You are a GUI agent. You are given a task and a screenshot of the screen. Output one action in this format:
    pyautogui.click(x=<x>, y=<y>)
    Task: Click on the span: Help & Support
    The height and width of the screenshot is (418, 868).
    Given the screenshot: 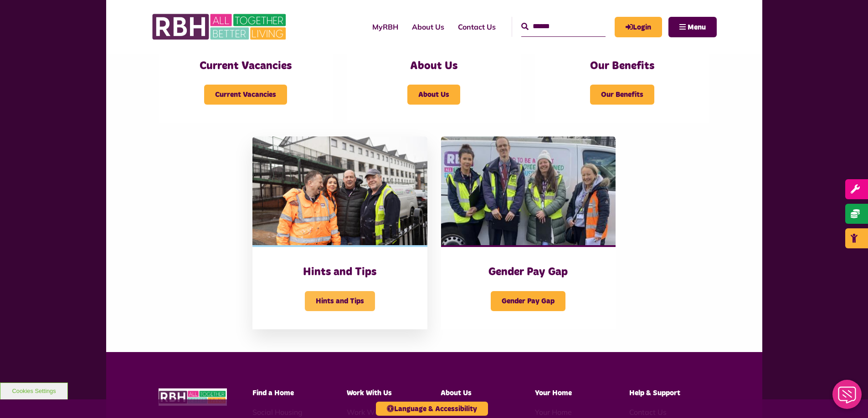 What is the action you would take?
    pyautogui.click(x=654, y=393)
    